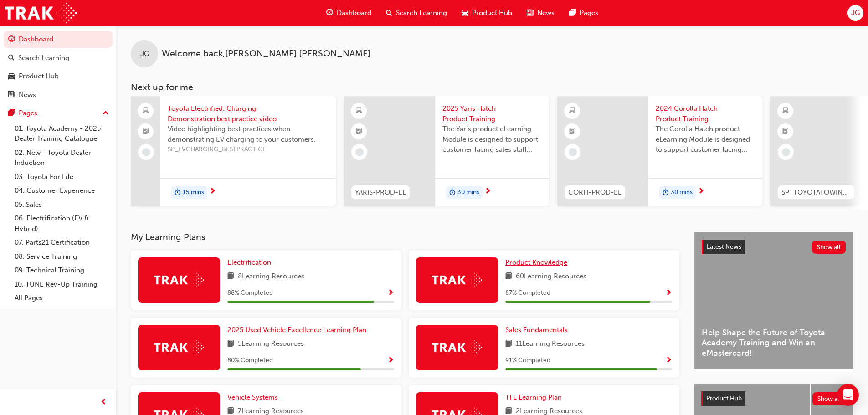 This screenshot has height=415, width=868. I want to click on span: 30 mins, so click(682, 193).